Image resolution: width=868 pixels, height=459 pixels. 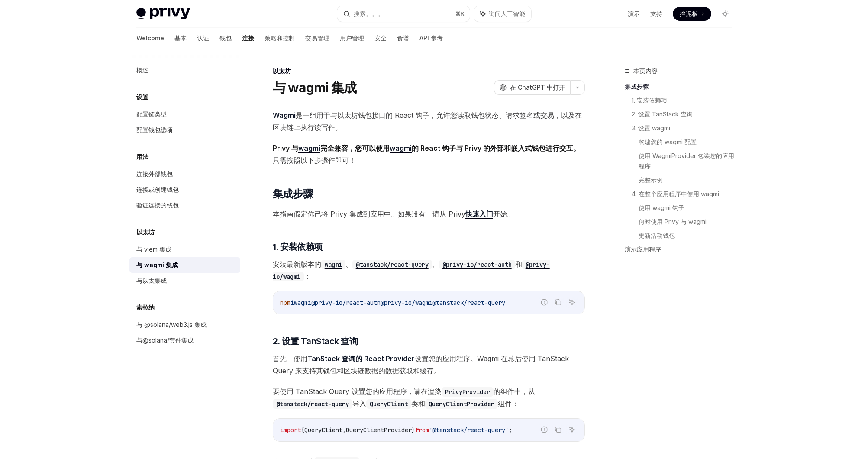 I want to click on a: @privy-io/wagmi, so click(x=411, y=270).